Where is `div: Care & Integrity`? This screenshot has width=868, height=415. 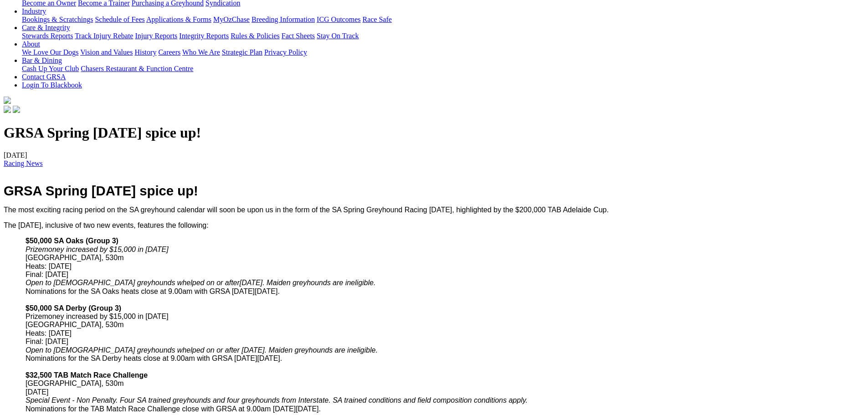
div: Care & Integrity is located at coordinates (443, 36).